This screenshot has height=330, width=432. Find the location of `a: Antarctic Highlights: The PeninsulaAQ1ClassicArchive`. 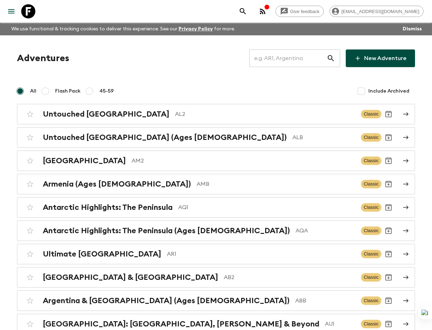

a: Antarctic Highlights: The PeninsulaAQ1ClassicArchive is located at coordinates (216, 207).